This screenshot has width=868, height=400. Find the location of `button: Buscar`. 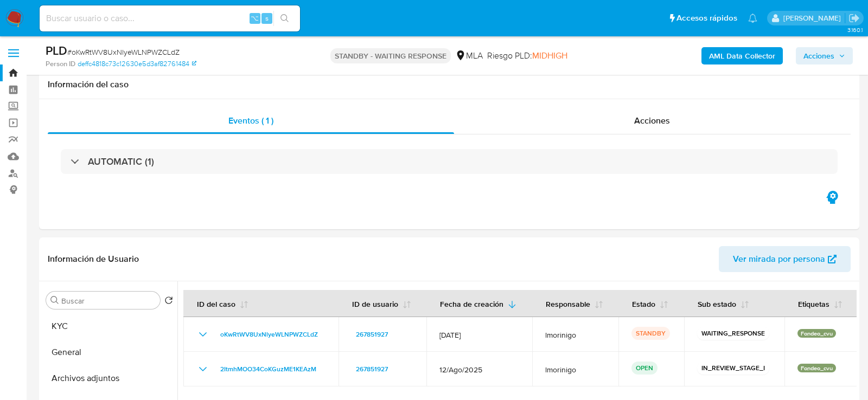

button: Buscar is located at coordinates (55, 301).